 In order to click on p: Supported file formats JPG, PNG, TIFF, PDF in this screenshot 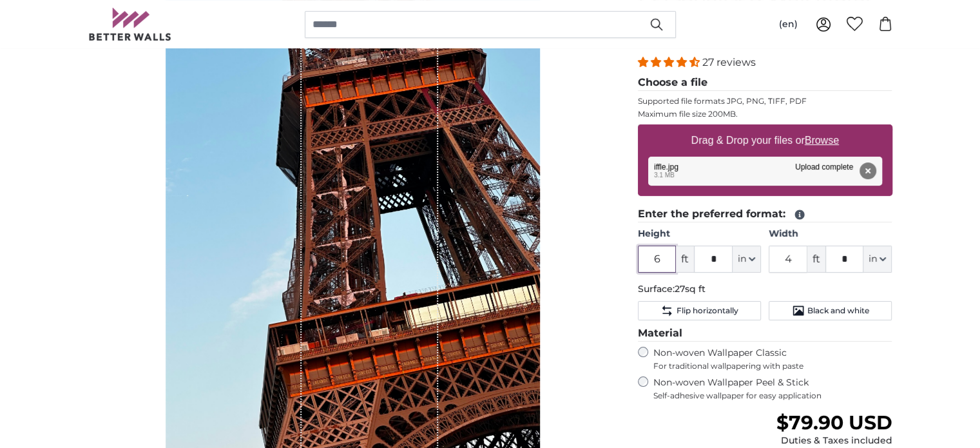, I will do `click(764, 101)`.